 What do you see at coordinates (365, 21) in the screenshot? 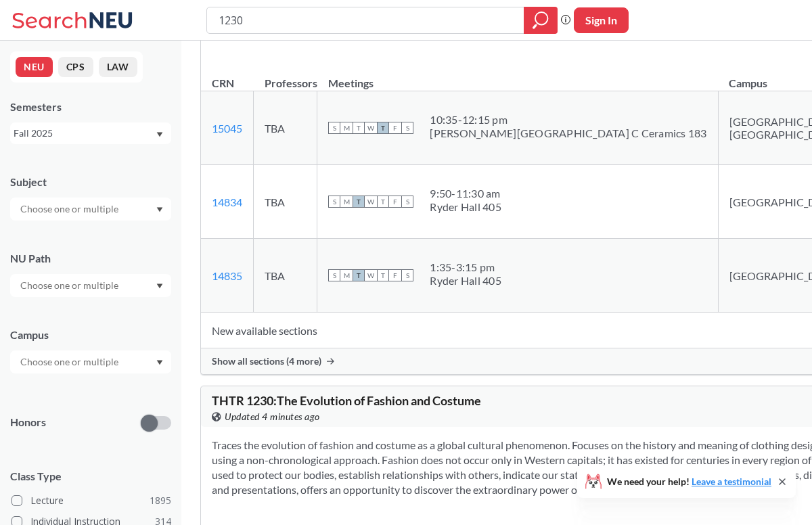
I see `input: Class, professor, course number, "phrase"` at bounding box center [365, 21].